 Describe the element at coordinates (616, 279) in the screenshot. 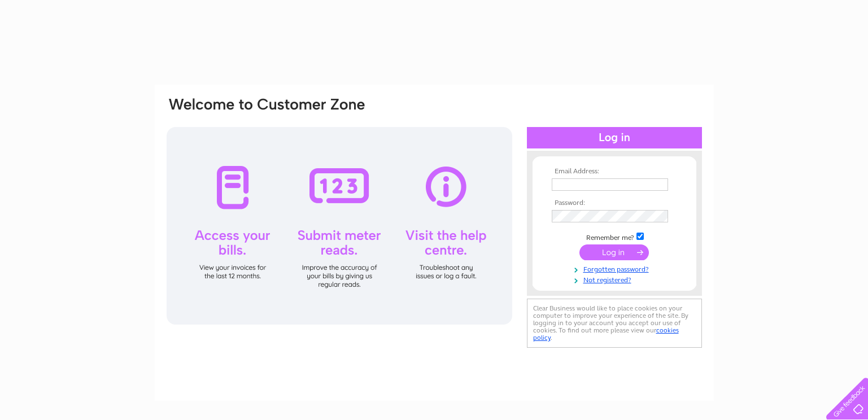

I see `a: Not registered?` at that location.